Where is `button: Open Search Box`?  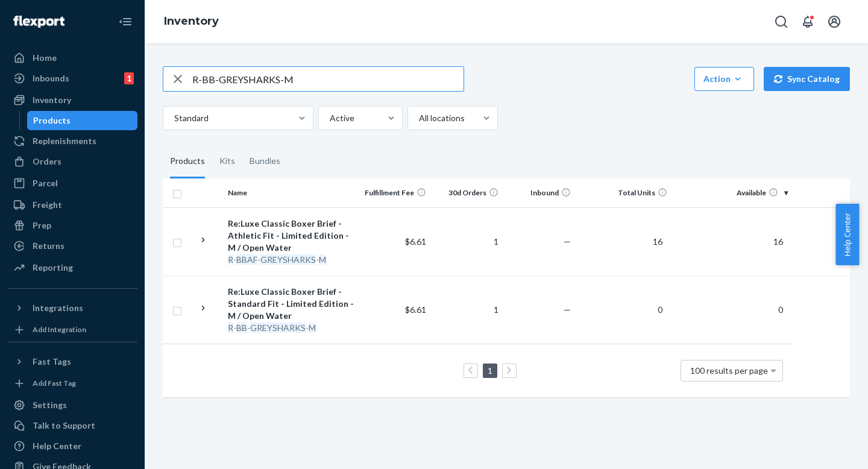 button: Open Search Box is located at coordinates (782, 22).